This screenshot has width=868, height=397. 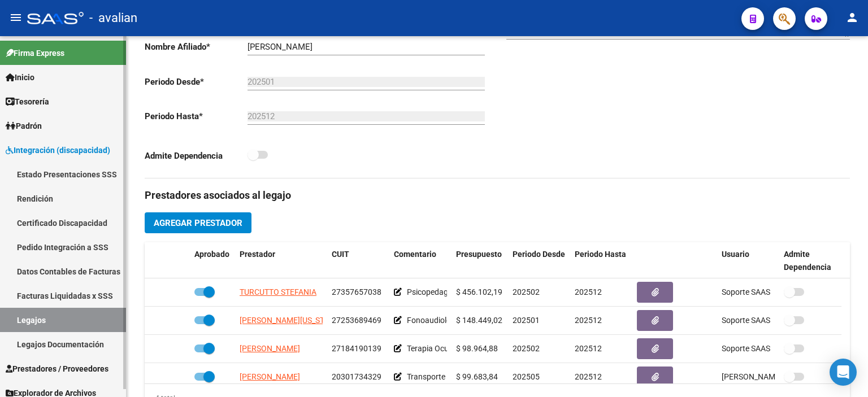 What do you see at coordinates (479, 255) in the screenshot?
I see `span: Presupuesto` at bounding box center [479, 255].